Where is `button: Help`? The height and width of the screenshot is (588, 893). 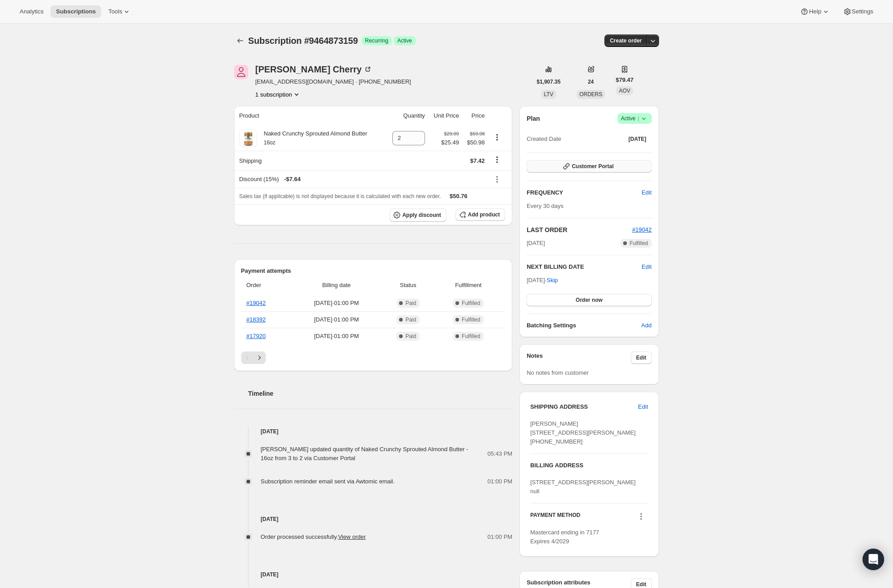
button: Help is located at coordinates (815, 11).